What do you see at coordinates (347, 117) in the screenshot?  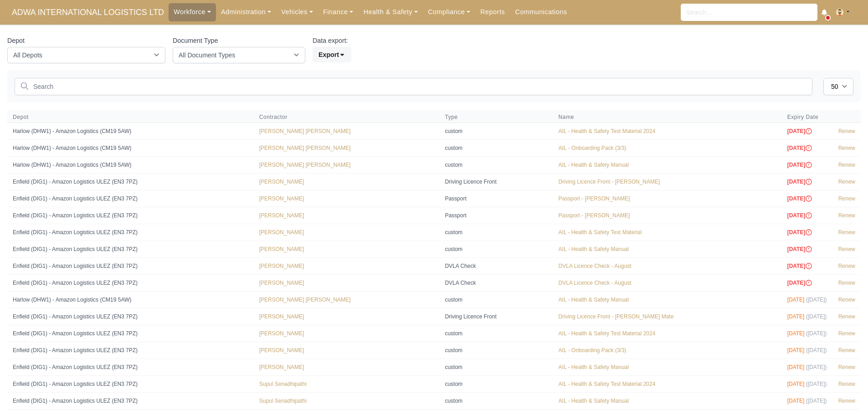 I see `span: Contractor` at bounding box center [347, 117].